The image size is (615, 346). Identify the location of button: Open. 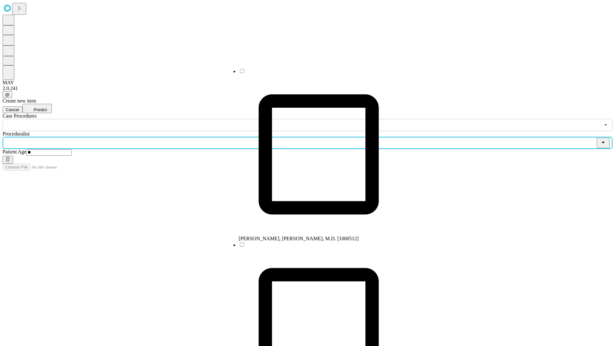
(606, 125).